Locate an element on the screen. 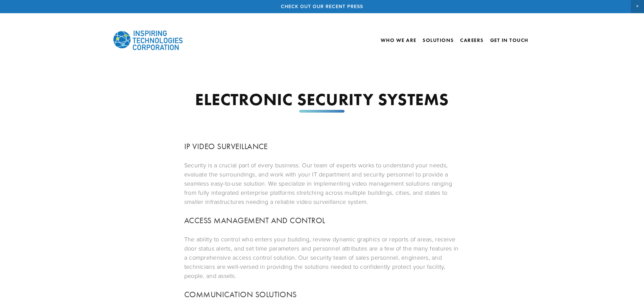 The image size is (644, 308). h1: ELECTRONIC SECURITY SYSTEMS is located at coordinates (322, 99).